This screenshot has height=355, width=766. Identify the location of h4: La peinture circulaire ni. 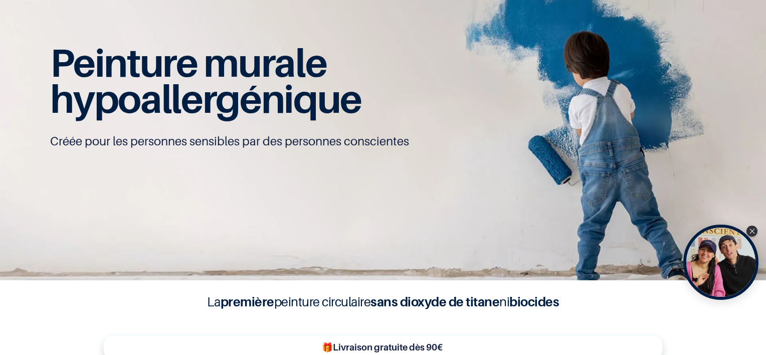
(383, 302).